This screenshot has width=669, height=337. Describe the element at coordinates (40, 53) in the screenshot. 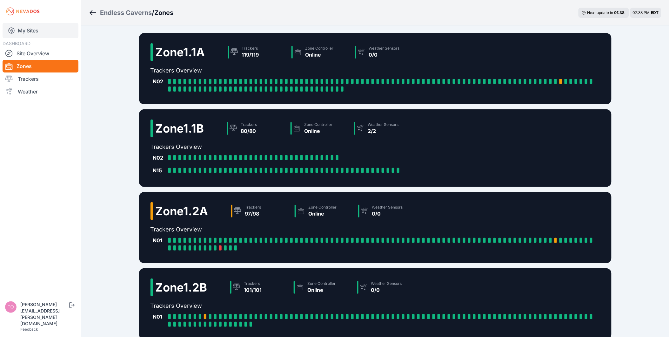

I see `a: Site Overview` at that location.